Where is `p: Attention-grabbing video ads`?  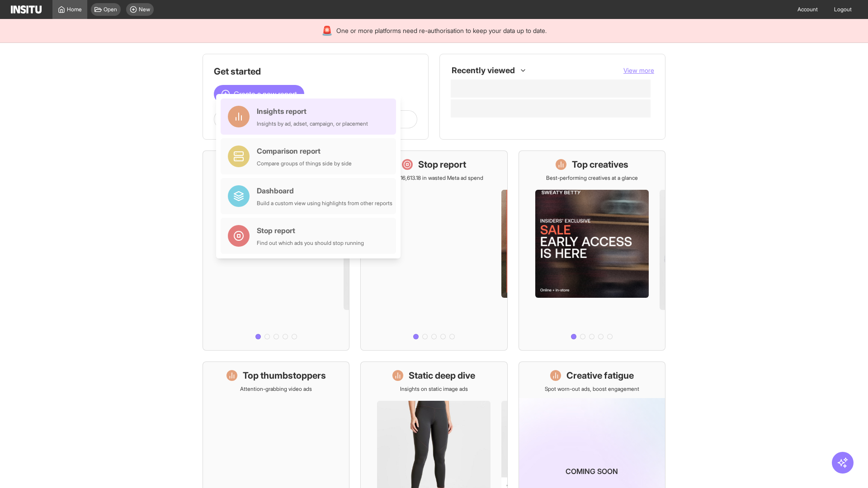 p: Attention-grabbing video ads is located at coordinates (276, 389).